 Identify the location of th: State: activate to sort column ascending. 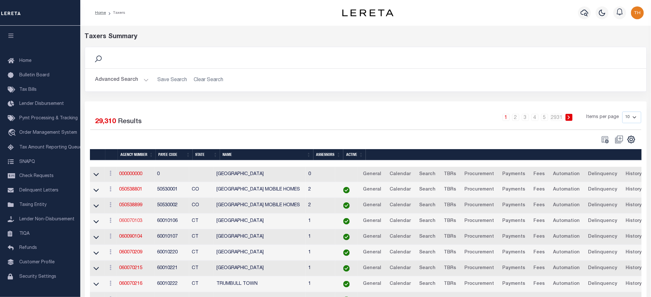
(206, 155).